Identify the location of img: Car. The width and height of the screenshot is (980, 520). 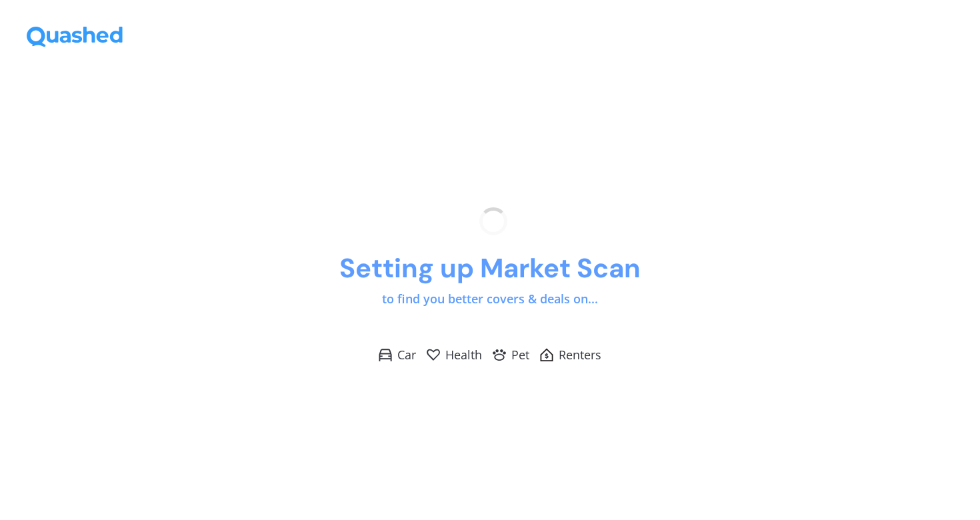
(385, 355).